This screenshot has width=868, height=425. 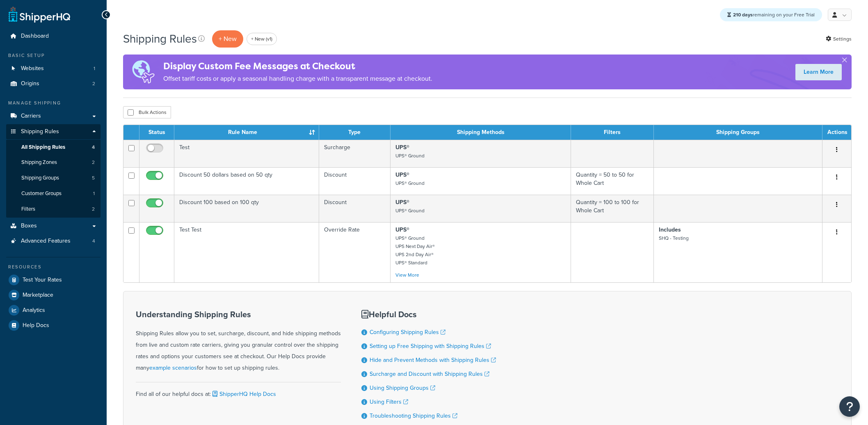 I want to click on th: Rule Name : activate to sort column ascending, so click(x=247, y=132).